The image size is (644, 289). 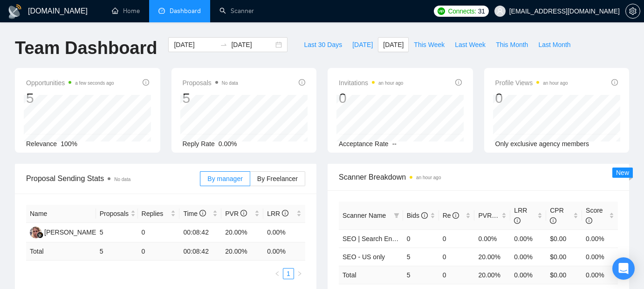 I want to click on img: upwork-logo.png, so click(x=441, y=11).